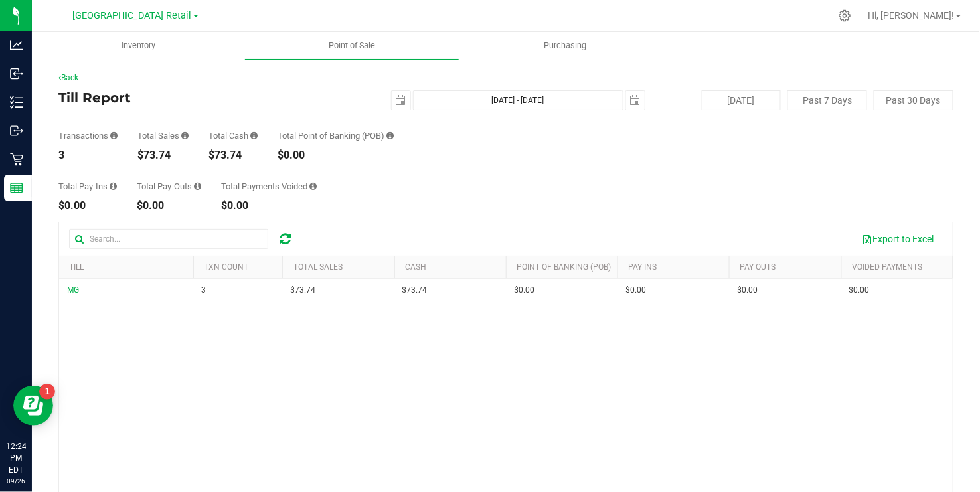  I want to click on h4: Till Report, so click(207, 97).